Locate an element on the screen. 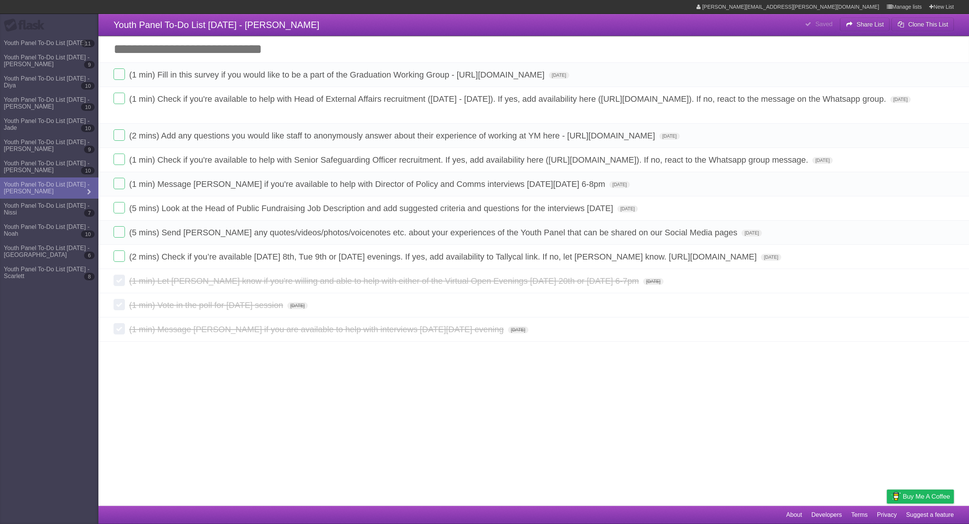 The height and width of the screenshot is (524, 969). a: Terms is located at coordinates (860, 515).